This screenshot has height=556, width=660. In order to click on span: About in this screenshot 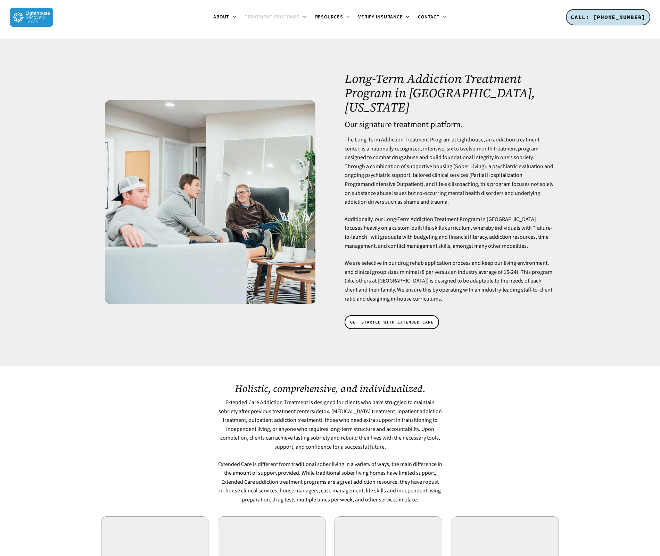, I will do `click(221, 17)`.